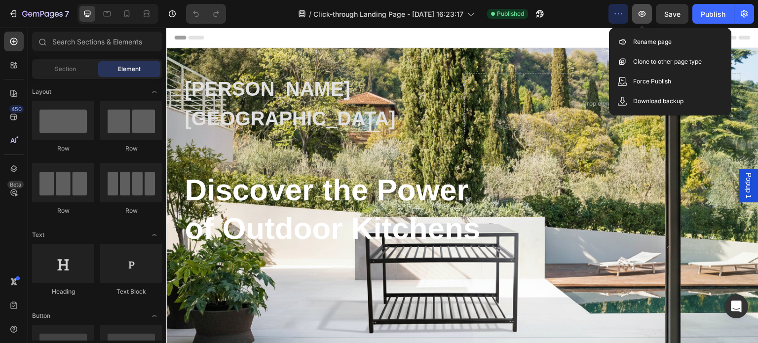 The height and width of the screenshot is (343, 758). Describe the element at coordinates (39, 14) in the screenshot. I see `button: 7` at that location.